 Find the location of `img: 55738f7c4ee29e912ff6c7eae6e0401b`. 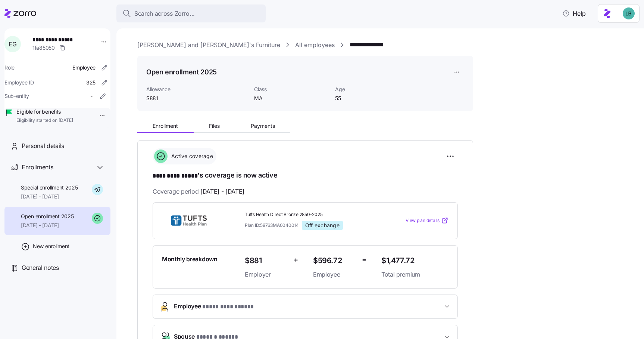

img: 55738f7c4ee29e912ff6c7eae6e0401b is located at coordinates (629, 13).